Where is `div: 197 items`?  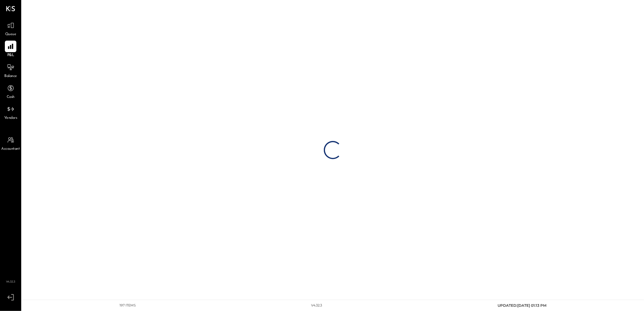
div: 197 items is located at coordinates (128, 306).